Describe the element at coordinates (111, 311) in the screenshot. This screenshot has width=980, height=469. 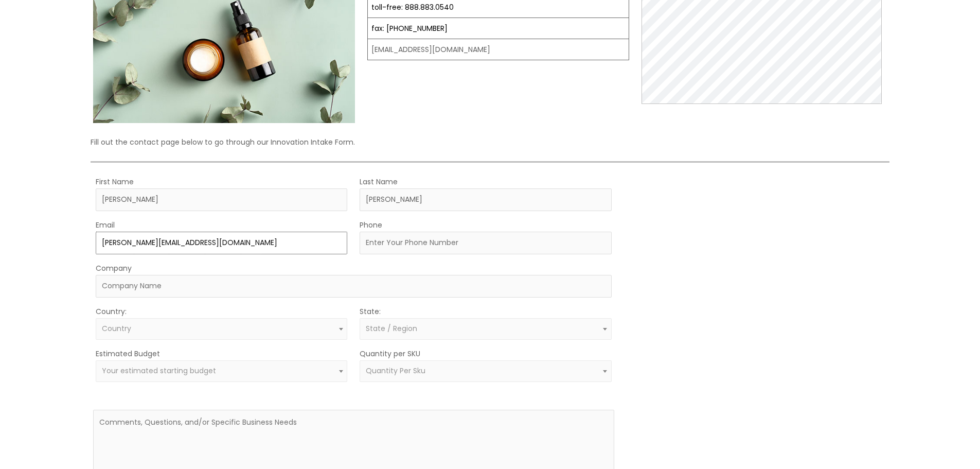
I see `label: Country:` at that location.